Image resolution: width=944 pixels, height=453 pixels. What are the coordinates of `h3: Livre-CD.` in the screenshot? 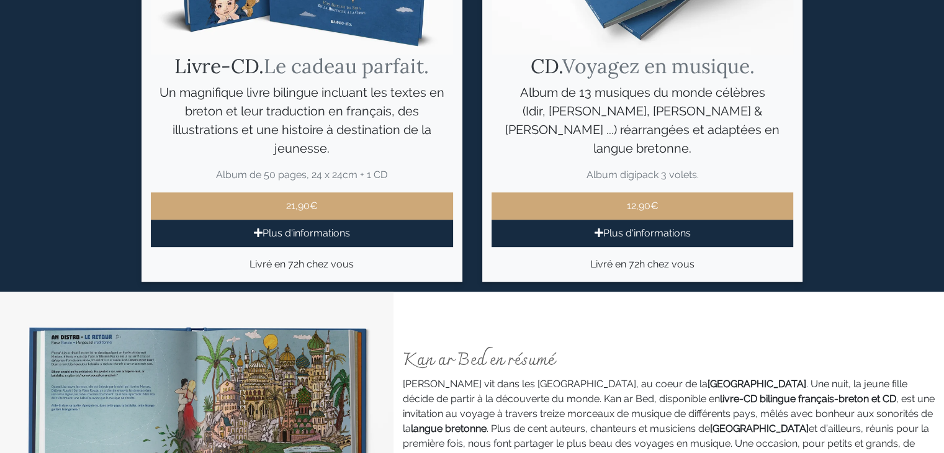 It's located at (301, 66).